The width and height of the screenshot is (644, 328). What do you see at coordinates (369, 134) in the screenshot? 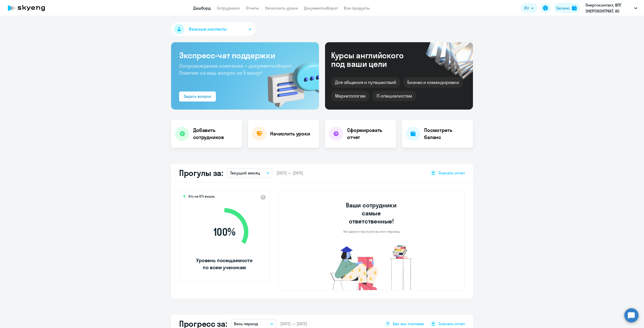
I see `h4: Сформировать отчет` at bounding box center [369, 134].